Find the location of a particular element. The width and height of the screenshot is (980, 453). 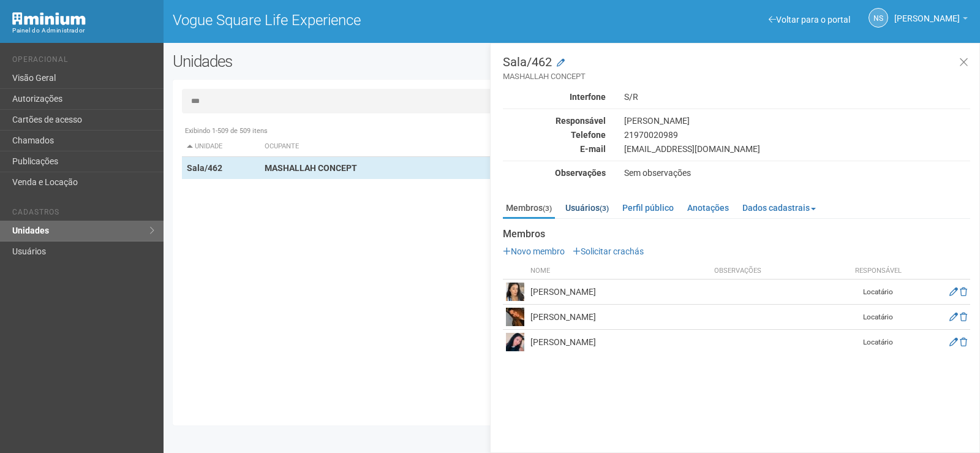

a: Membros(3) is located at coordinates (529, 209).